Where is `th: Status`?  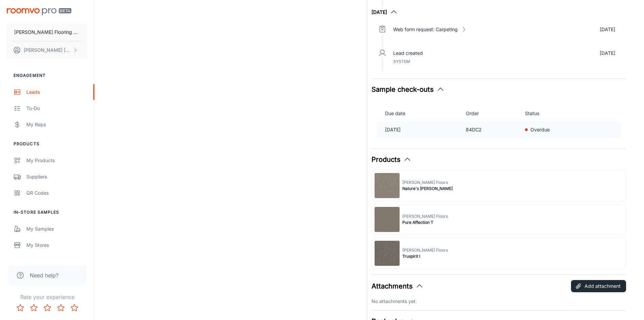
th: Status is located at coordinates (571, 114).